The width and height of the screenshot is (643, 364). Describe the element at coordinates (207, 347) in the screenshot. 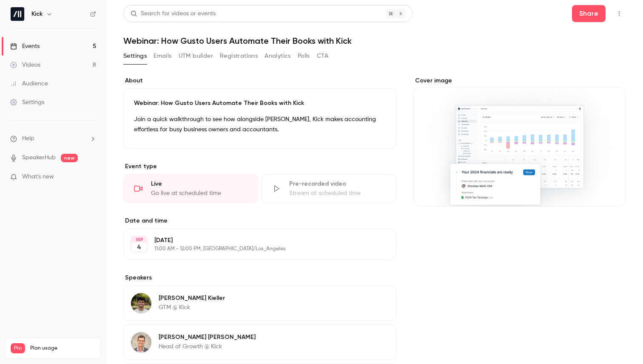

I see `p: Head of Growth @ Kick` at that location.